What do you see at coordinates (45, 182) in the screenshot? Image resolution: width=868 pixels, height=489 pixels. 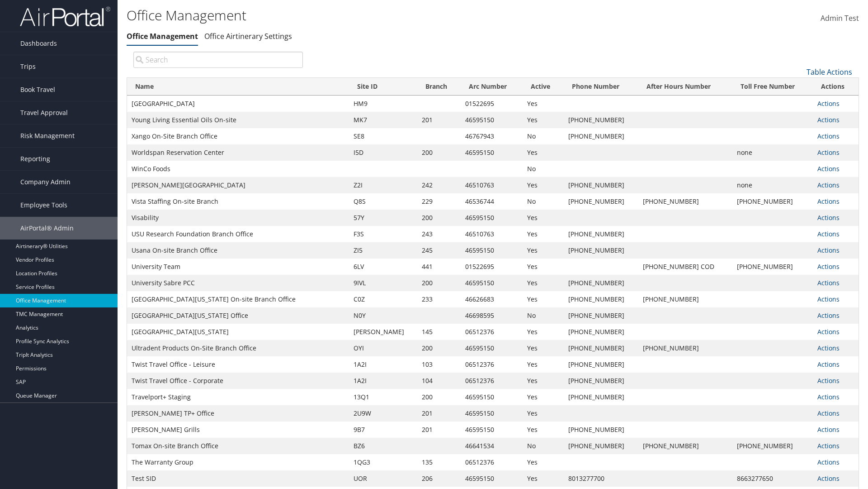 I see `span: Company Admin` at bounding box center [45, 182].